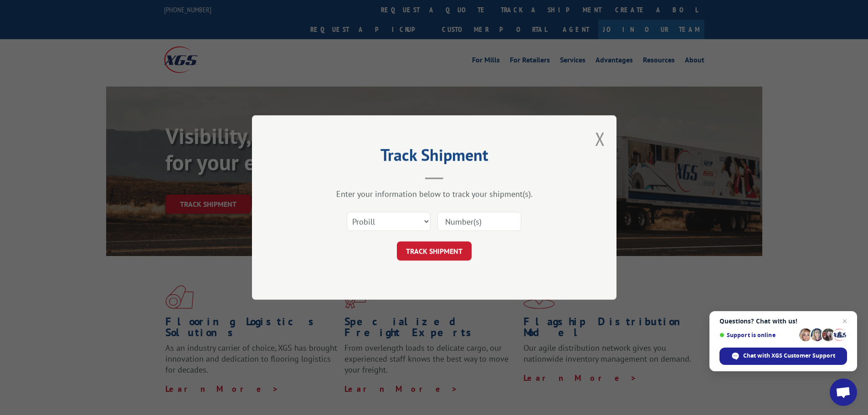  What do you see at coordinates (845, 321) in the screenshot?
I see `span: Close chat` at bounding box center [845, 321].